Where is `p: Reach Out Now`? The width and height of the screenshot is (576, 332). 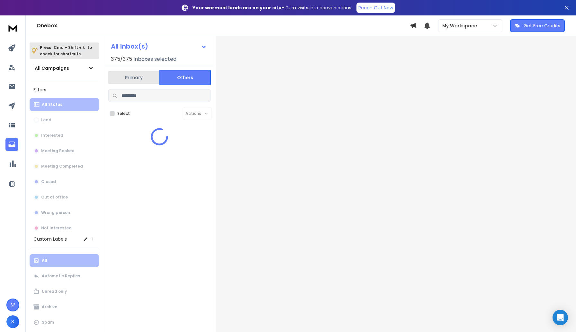 p: Reach Out Now is located at coordinates (376, 8).